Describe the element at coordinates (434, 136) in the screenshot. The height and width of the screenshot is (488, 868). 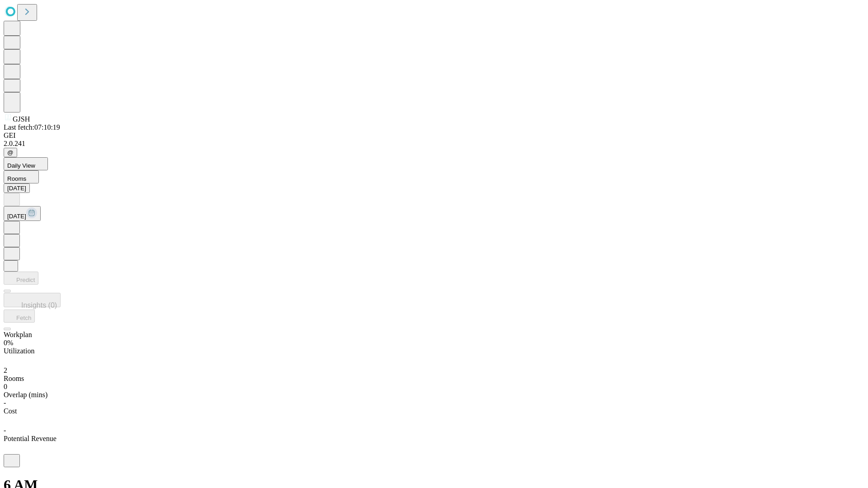
I see `div: GEI` at that location.